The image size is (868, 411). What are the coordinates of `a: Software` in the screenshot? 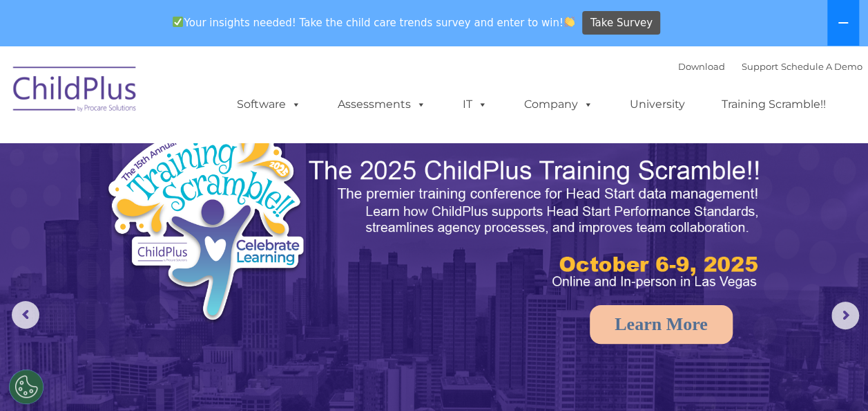 It's located at (269, 104).